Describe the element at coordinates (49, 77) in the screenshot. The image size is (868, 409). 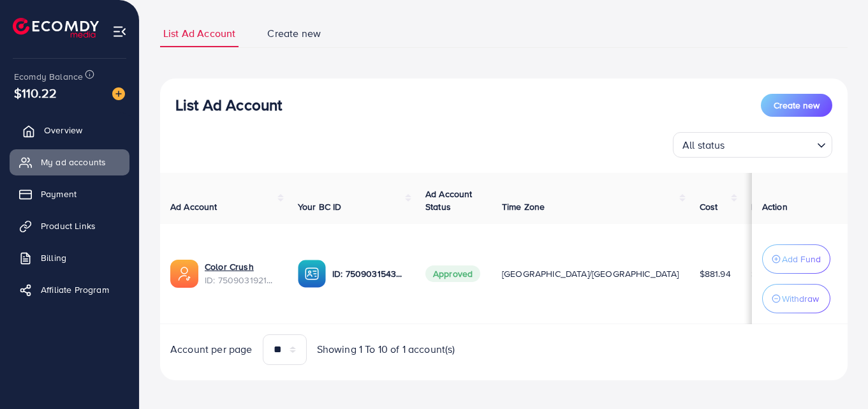
I see `span: Ecomdy Balance` at that location.